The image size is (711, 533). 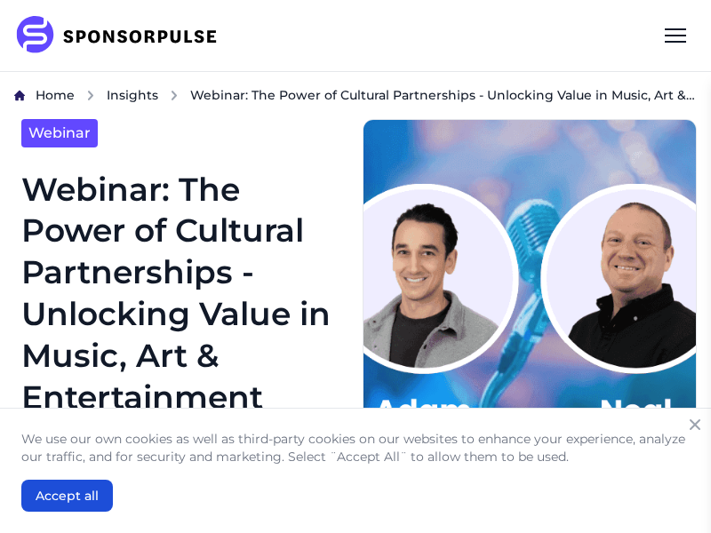 What do you see at coordinates (695, 425) in the screenshot?
I see `button: Close` at bounding box center [695, 425].